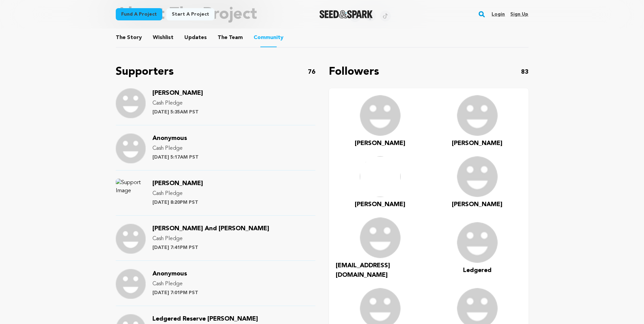 Image resolution: width=644 pixels, height=324 pixels. I want to click on img: Seed&Spark Logo Dark Mode, so click(346, 14).